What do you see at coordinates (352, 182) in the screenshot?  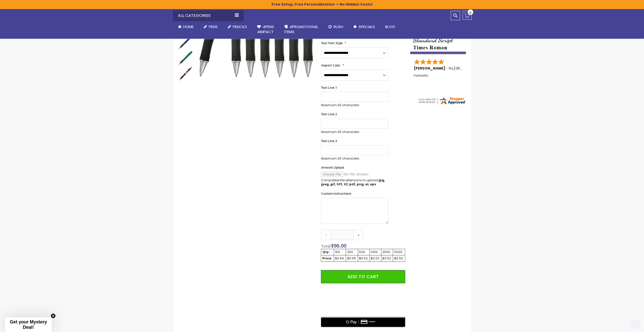 I see `strong: jpg, jpeg, gif, tiff, tif, pdf, png, ai, eps` at bounding box center [352, 182].